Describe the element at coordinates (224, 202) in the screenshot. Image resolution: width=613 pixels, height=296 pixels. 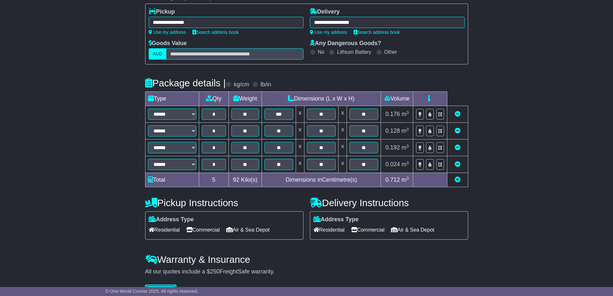
I see `h4: Pickup Instructions` at that location.